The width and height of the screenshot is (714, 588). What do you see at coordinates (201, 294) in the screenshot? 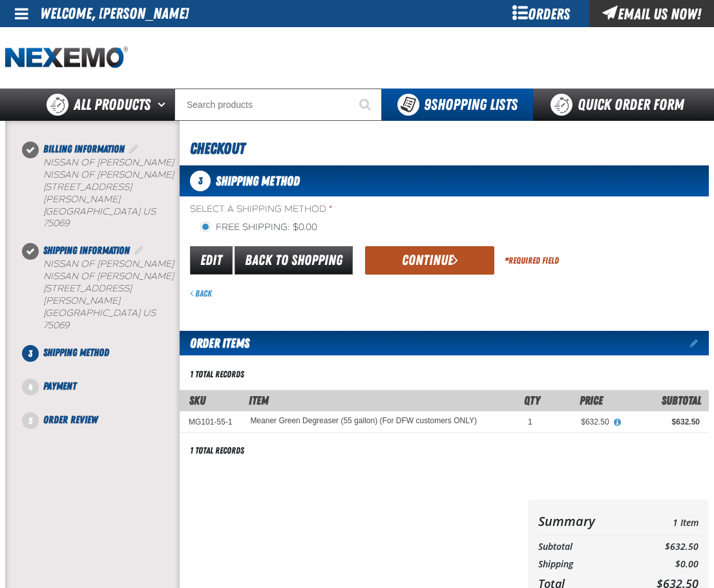
I see `a: Back` at bounding box center [201, 294].